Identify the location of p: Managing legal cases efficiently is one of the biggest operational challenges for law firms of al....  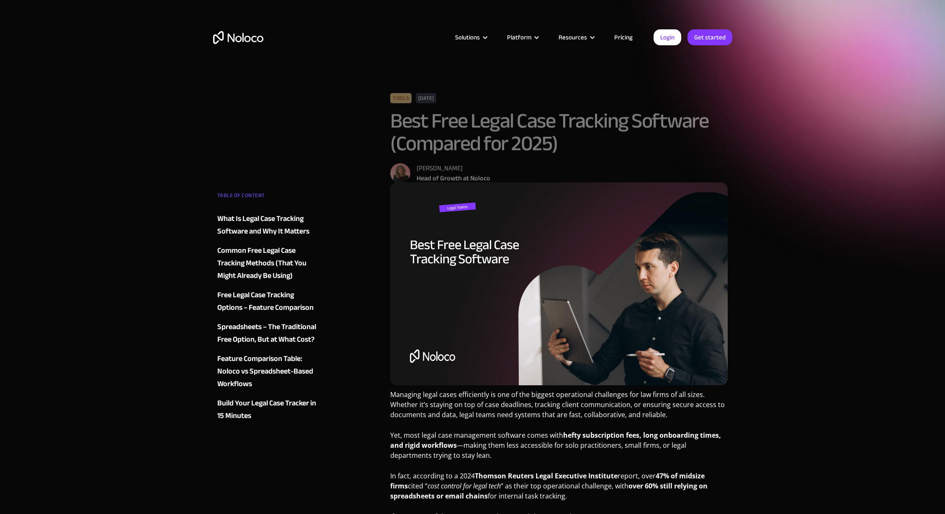
(559, 407).